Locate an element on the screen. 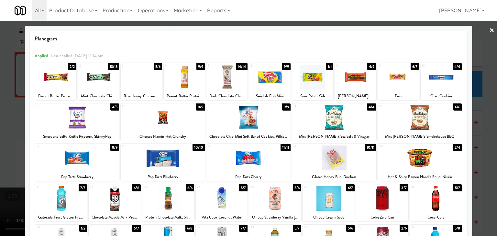  div: 2 is located at coordinates (89, 66).